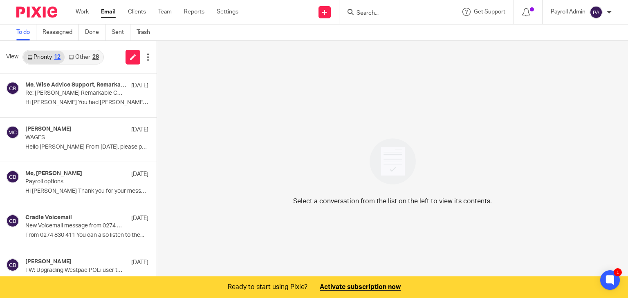 This screenshot has width=628, height=298. Describe the element at coordinates (95, 32) in the screenshot. I see `a: Done` at that location.